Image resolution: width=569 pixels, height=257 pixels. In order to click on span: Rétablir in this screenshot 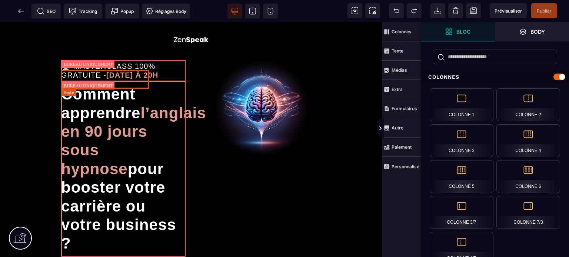, I will do `click(414, 11)`.